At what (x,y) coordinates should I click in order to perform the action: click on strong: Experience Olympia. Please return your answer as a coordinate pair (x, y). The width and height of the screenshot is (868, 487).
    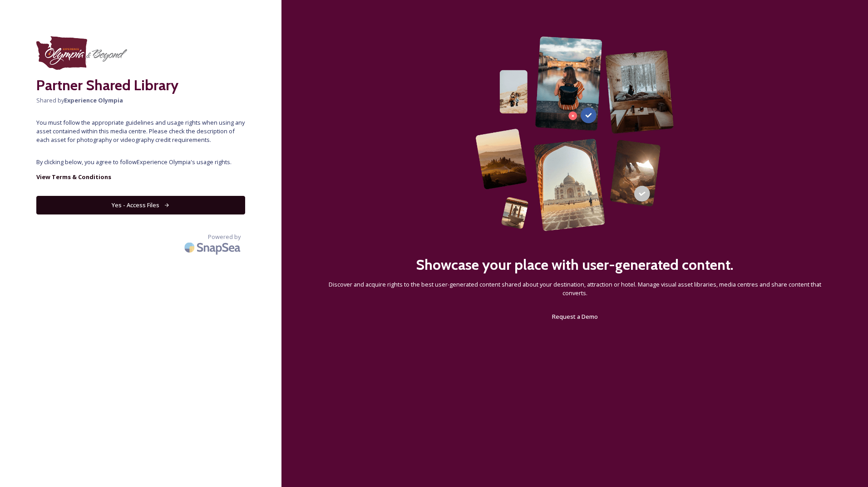
    Looking at the image, I should click on (94, 100).